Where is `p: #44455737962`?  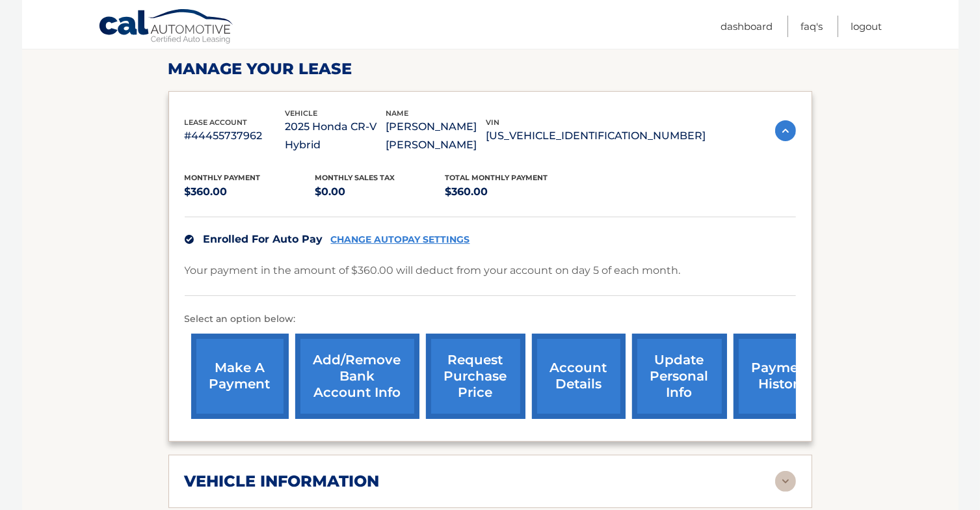 p: #44455737962 is located at coordinates (235, 136).